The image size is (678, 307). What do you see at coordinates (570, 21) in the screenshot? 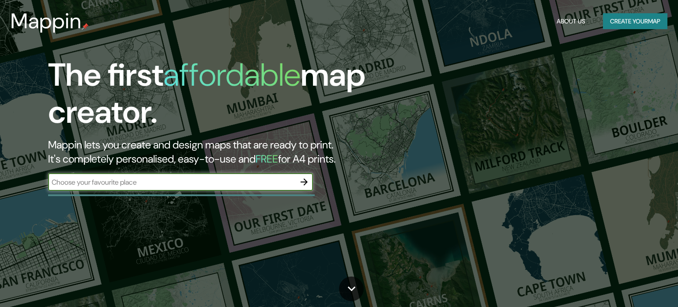
I see `button: About Us` at bounding box center [570, 21].